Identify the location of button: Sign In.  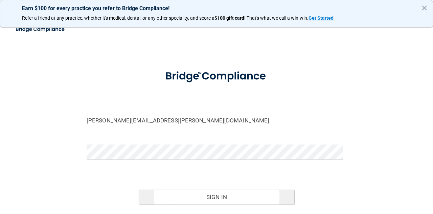
(217, 197).